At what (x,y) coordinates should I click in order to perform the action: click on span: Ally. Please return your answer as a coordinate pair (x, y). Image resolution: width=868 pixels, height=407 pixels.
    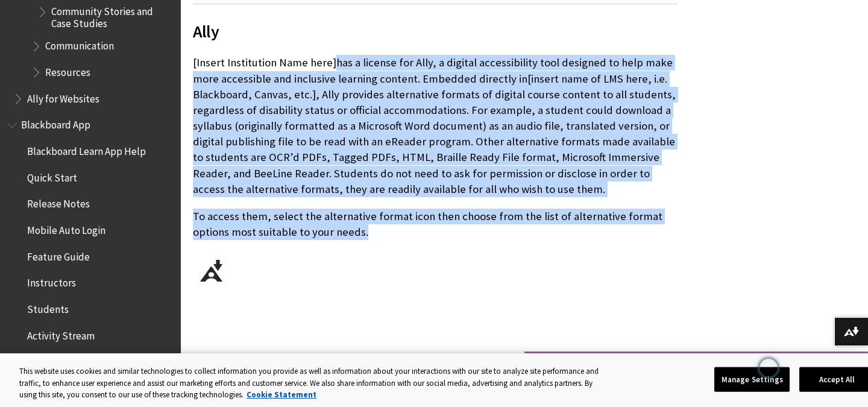
    Looking at the image, I should click on (435, 31).